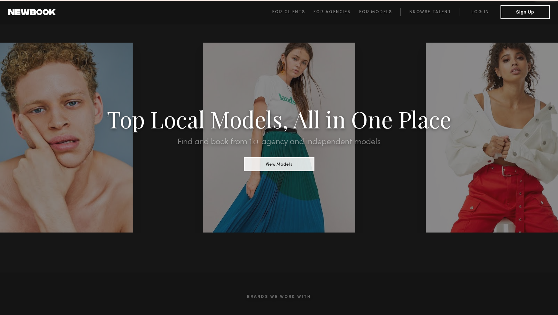  Describe the element at coordinates (336, 12) in the screenshot. I see `a: For Agencies` at that location.